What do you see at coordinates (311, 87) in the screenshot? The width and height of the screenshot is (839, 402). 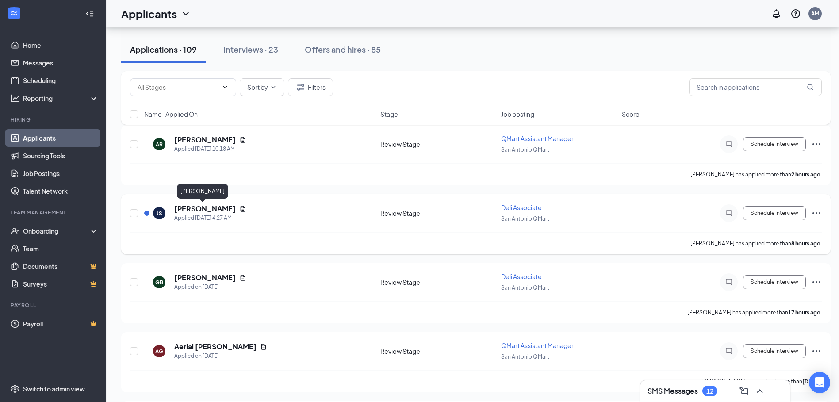 I see `button: Filter Filters` at bounding box center [311, 87].